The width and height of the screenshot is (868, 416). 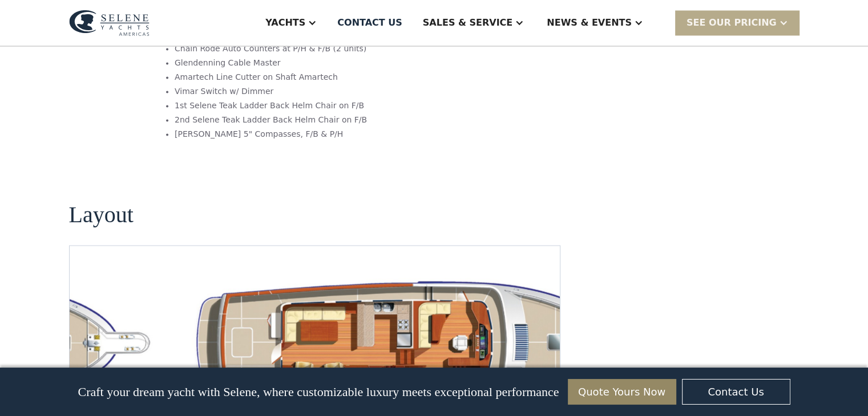 I want to click on a: open lightbox, so click(x=423, y=341).